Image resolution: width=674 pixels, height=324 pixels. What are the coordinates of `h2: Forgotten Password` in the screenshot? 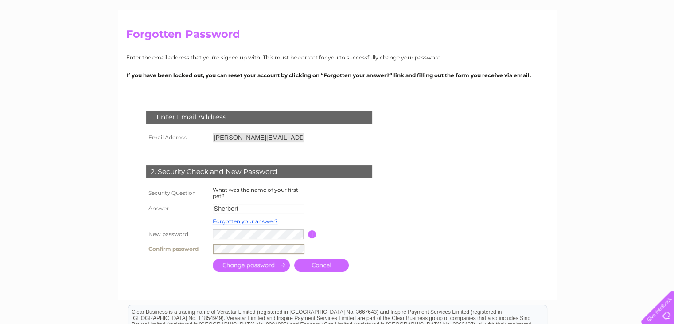 It's located at (337, 36).